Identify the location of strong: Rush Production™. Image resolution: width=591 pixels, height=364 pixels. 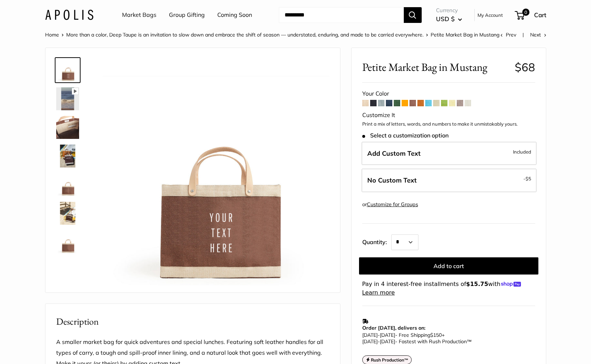
(389, 359).